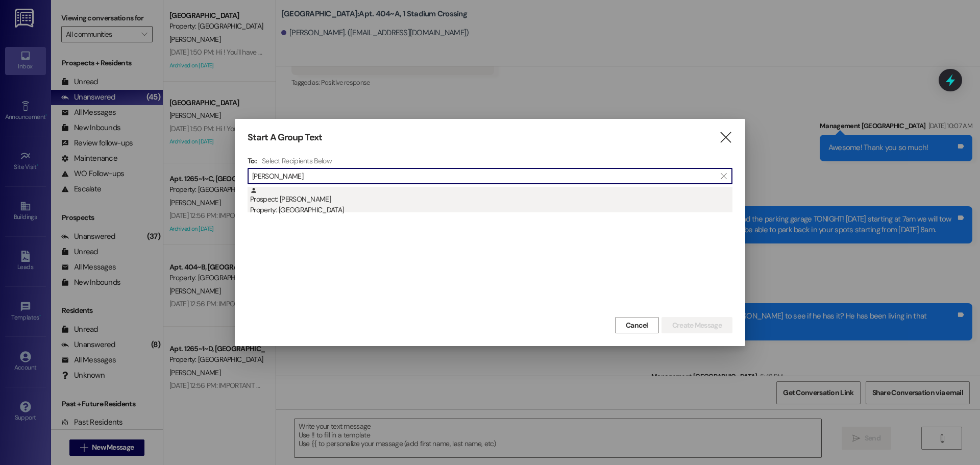 This screenshot has height=465, width=980. I want to click on button: Create Message, so click(697, 325).